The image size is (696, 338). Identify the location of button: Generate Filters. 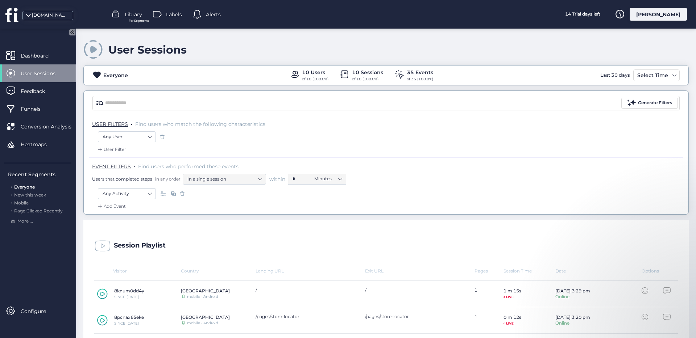
(649, 103).